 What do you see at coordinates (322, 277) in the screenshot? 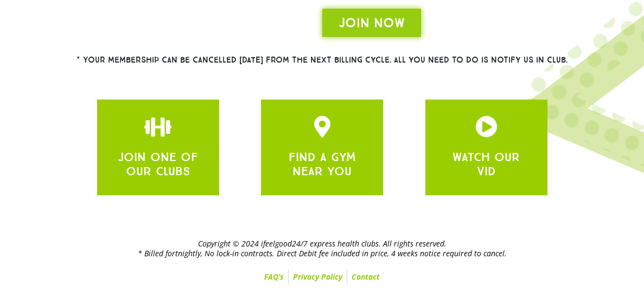
I see `nav: Menu` at bounding box center [322, 277].